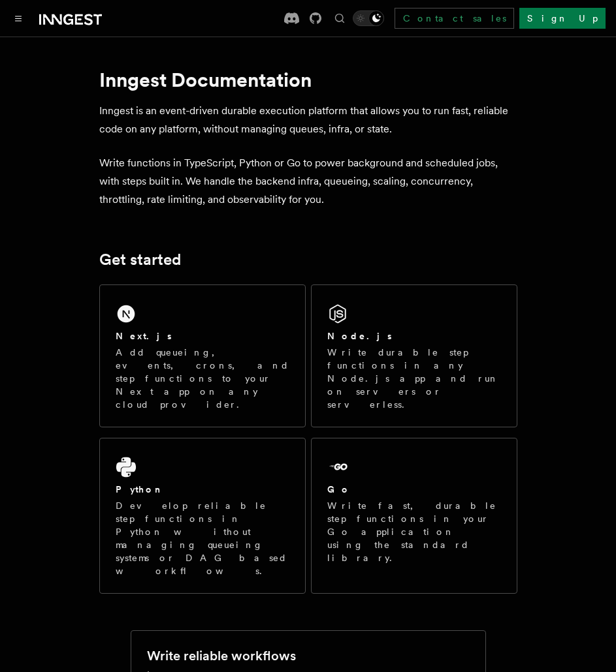  What do you see at coordinates (202, 378) in the screenshot?
I see `p: Add queueing, events, crons, and step functions to your Next app on any cloud provider.` at bounding box center [202, 378].